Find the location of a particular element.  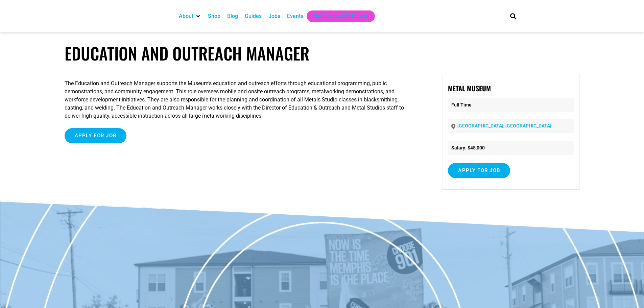

a: About is located at coordinates (186, 16).